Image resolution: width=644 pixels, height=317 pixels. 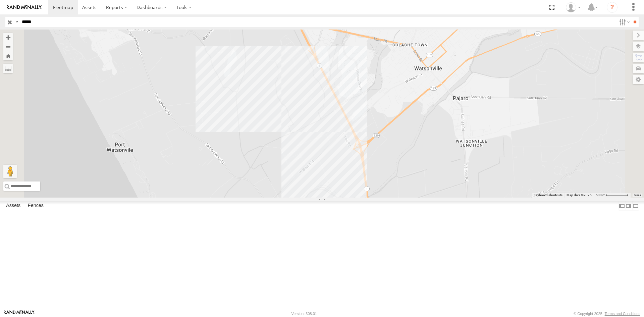 I want to click on button: Zoom out, so click(x=8, y=47).